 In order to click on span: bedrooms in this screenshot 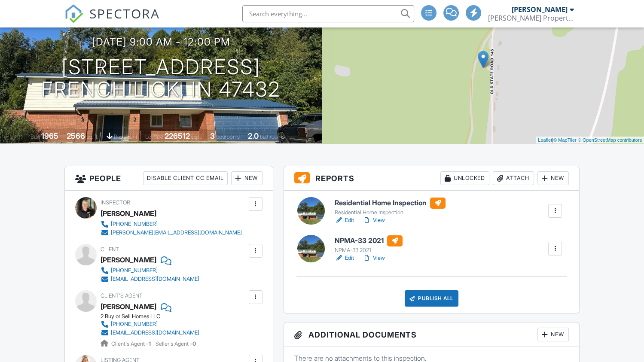, I will do `click(228, 137)`.